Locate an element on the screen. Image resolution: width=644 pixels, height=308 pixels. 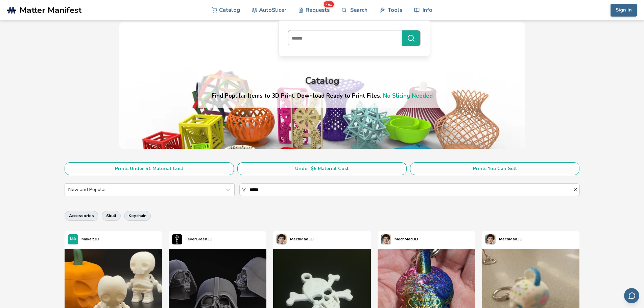
input: New and Popular is located at coordinates (69, 190).